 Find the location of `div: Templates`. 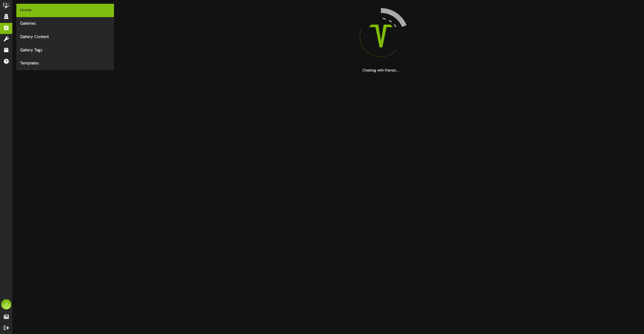

div: Templates is located at coordinates (65, 63).